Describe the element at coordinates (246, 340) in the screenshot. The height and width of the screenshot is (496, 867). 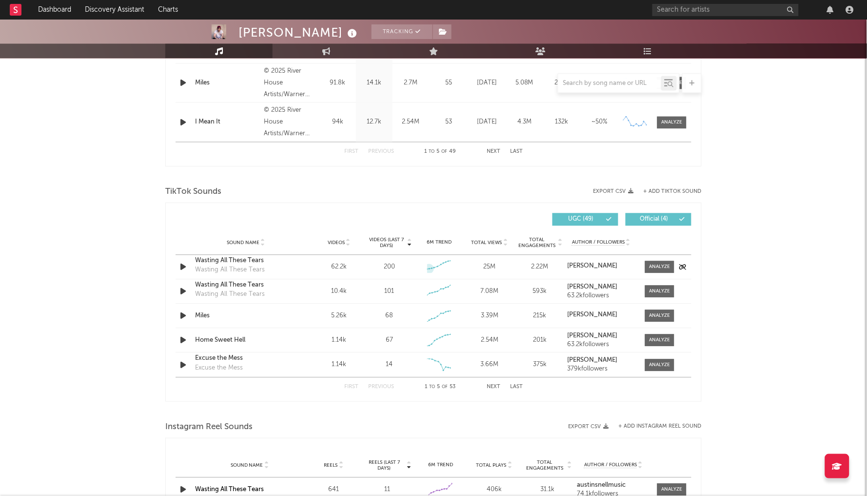
I see `div: Home Sweet Hell` at that location.